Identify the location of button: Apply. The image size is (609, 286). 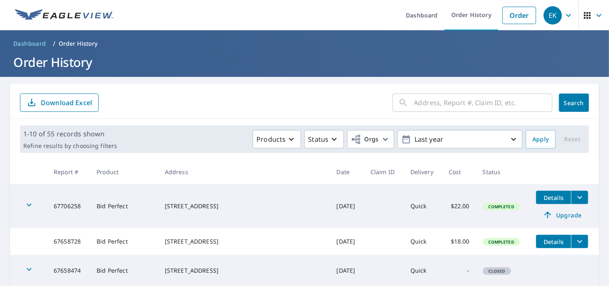
(541, 139).